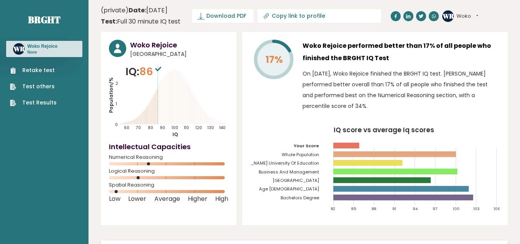 This screenshot has width=520, height=244. What do you see at coordinates (415, 208) in the screenshot?
I see `tspan: 94` at bounding box center [415, 208].